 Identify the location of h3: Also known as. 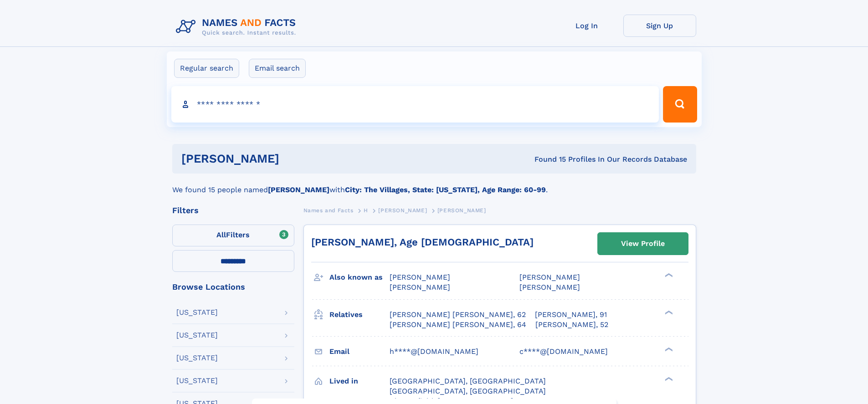
(360, 277).